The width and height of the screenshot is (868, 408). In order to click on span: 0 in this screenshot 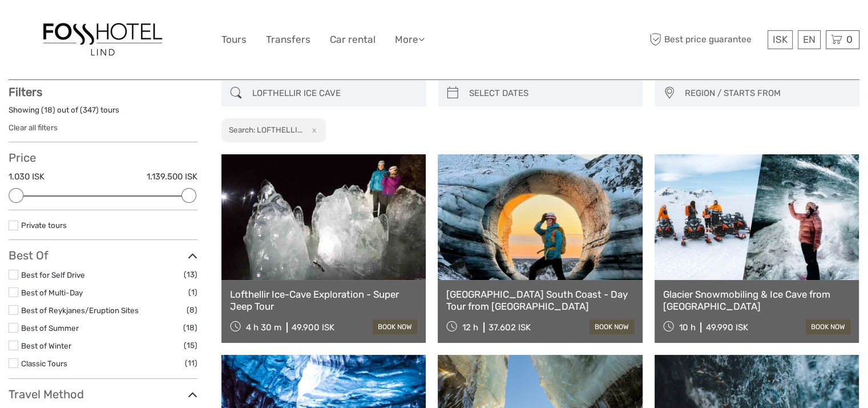, I will do `click(850, 40)`.